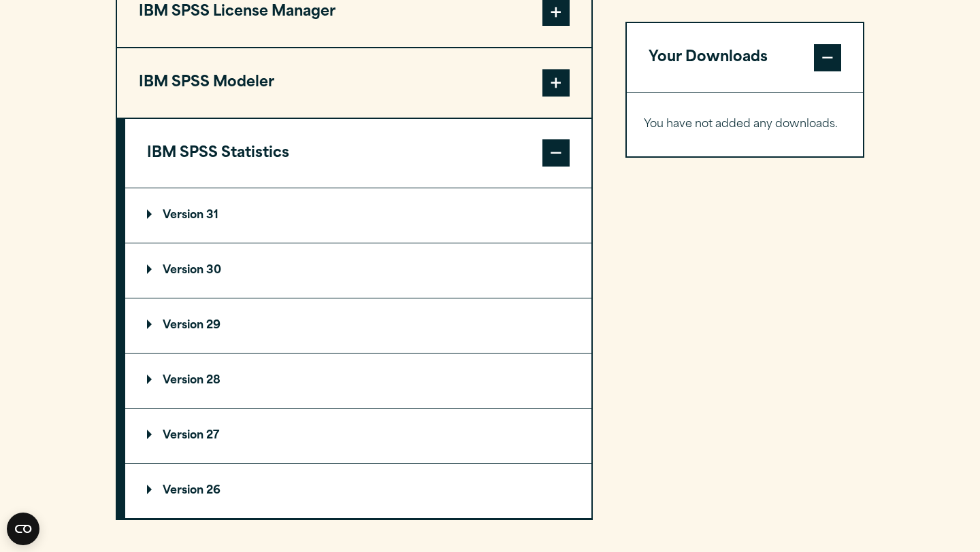 The image size is (980, 552). What do you see at coordinates (354, 83) in the screenshot?
I see `button: IBM SPSS Modeler` at bounding box center [354, 83].